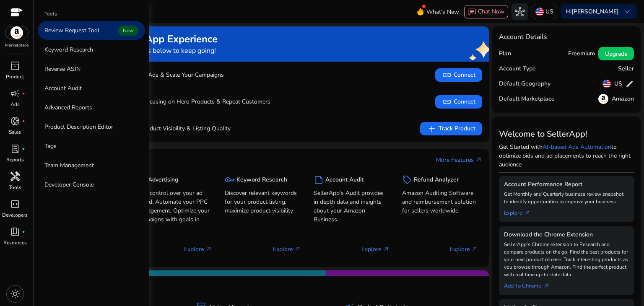  I want to click on p: Product Description Editor, so click(79, 126).